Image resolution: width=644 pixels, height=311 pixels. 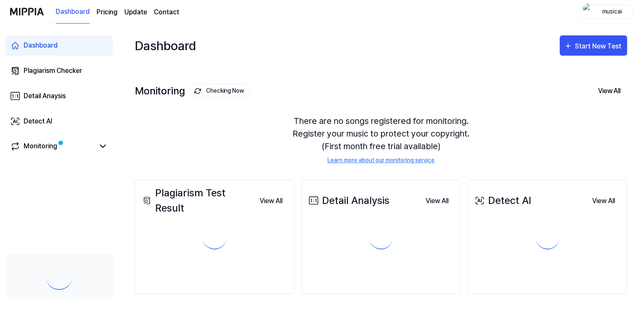 I want to click on a: Detect AI, so click(x=59, y=121).